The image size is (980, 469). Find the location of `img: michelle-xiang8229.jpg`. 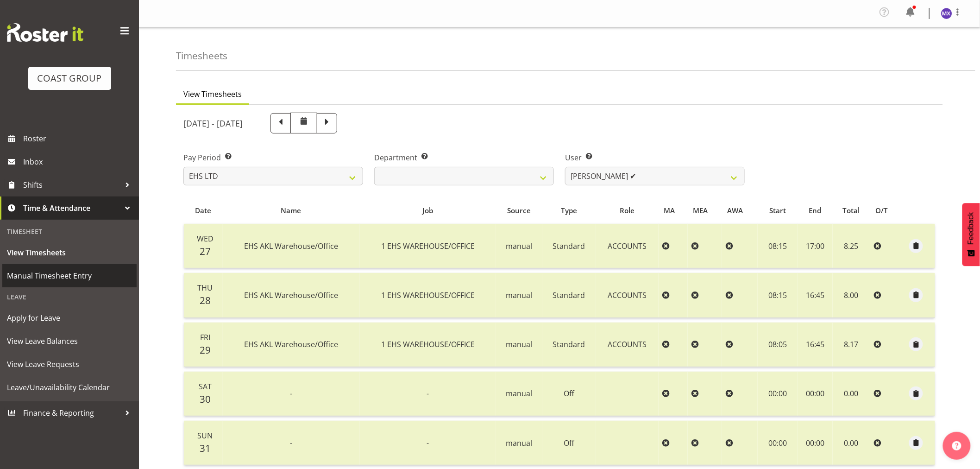

img: michelle-xiang8229.jpg is located at coordinates (947, 13).